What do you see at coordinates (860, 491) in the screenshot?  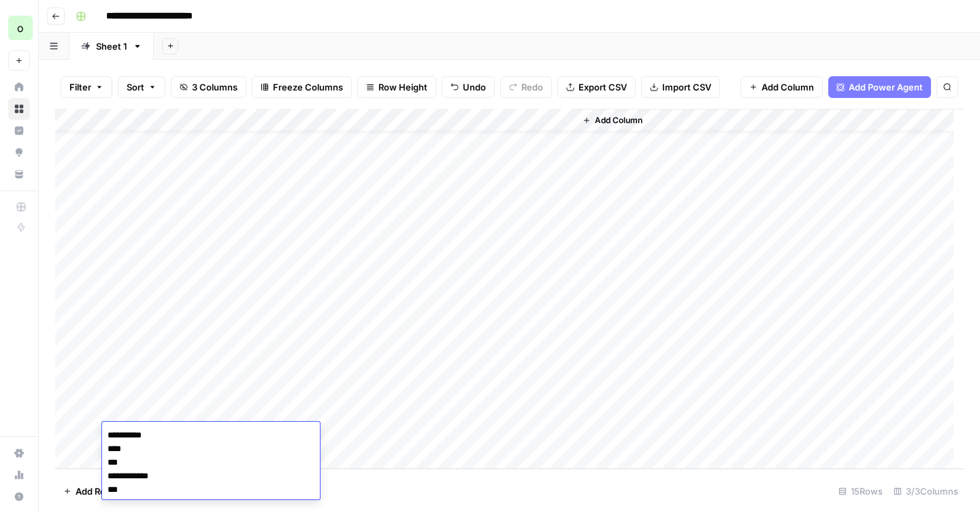 I see `div: 15 Rows` at bounding box center [860, 491].